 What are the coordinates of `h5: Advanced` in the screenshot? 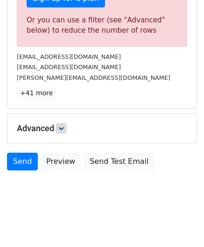 It's located at (102, 129).